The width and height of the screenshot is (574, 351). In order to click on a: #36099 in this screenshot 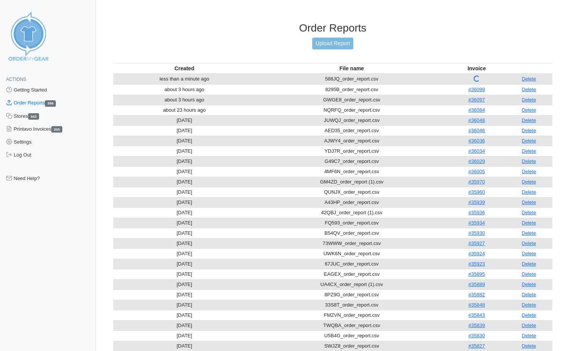, I will do `click(476, 89)`.